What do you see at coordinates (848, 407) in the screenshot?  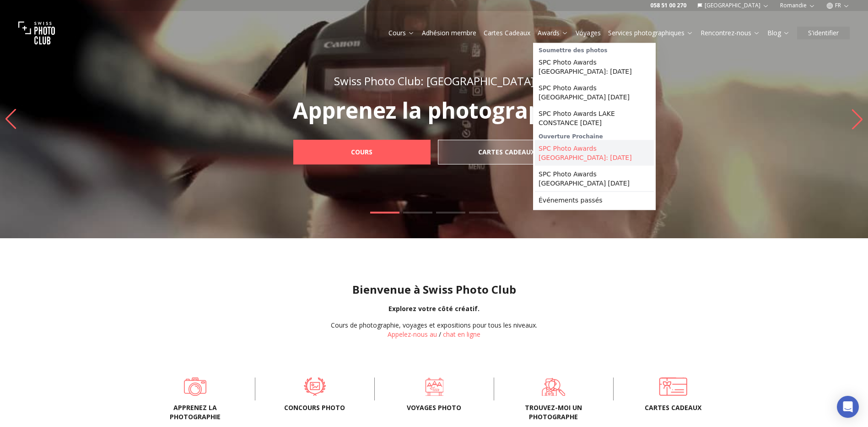 I see `div: Open Intercom Messenger` at bounding box center [848, 407].